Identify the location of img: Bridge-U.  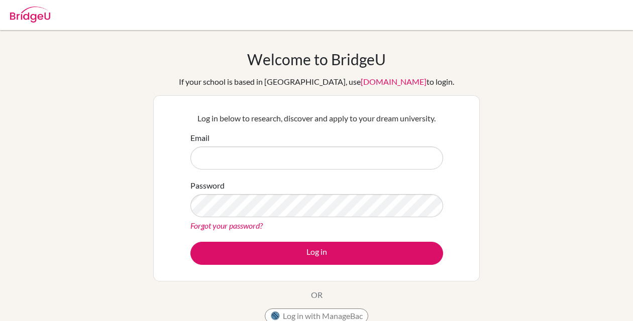
(30, 15).